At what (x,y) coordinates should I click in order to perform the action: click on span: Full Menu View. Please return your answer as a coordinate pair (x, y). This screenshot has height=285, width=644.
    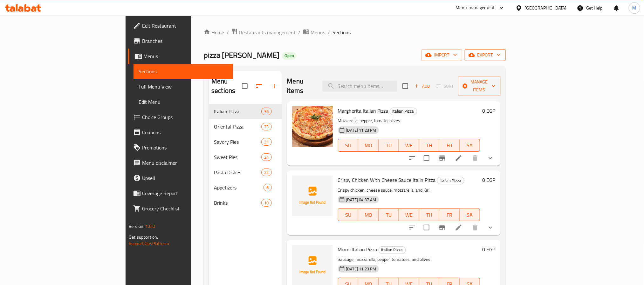
    Looking at the image, I should click on (183, 87).